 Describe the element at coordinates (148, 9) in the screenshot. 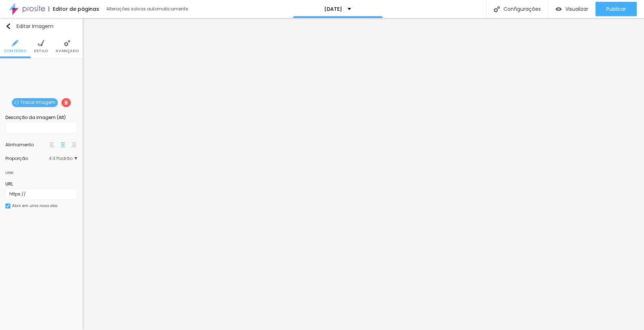

I see `div: Alterações salvas automaticamente` at that location.